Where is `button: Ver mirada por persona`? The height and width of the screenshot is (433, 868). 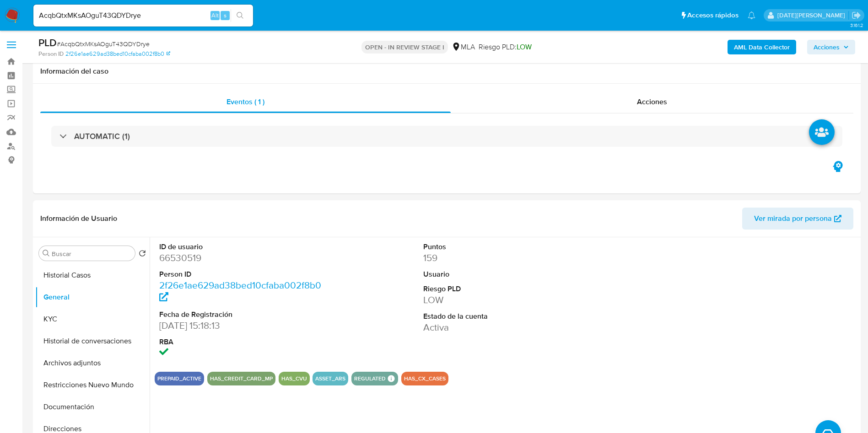
button: Ver mirada por persona is located at coordinates (797, 219).